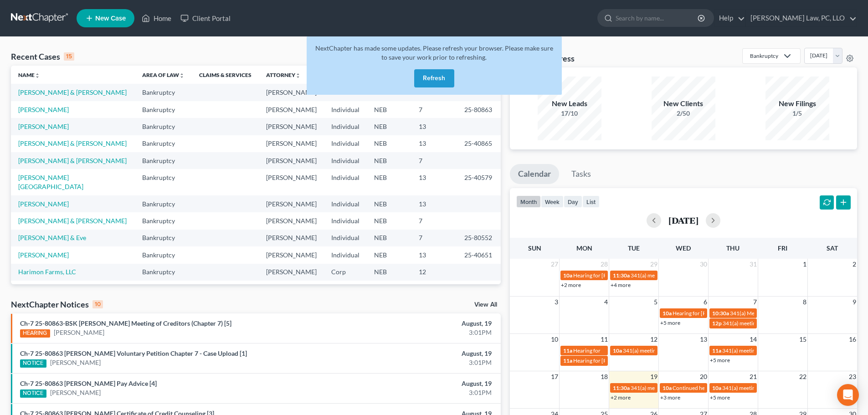  I want to click on span: 12, so click(654, 339).